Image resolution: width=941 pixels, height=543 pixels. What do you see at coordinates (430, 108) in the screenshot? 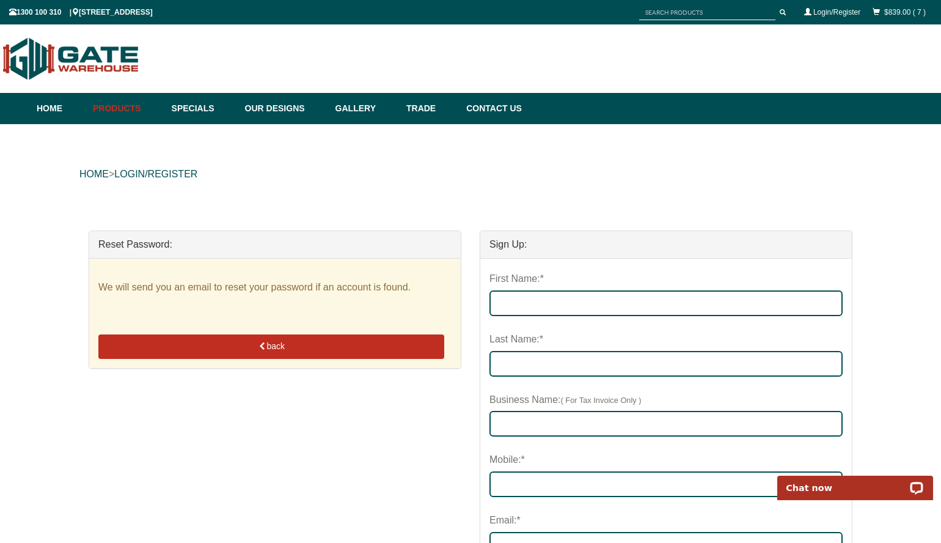
I see `a: Trade` at bounding box center [430, 108].